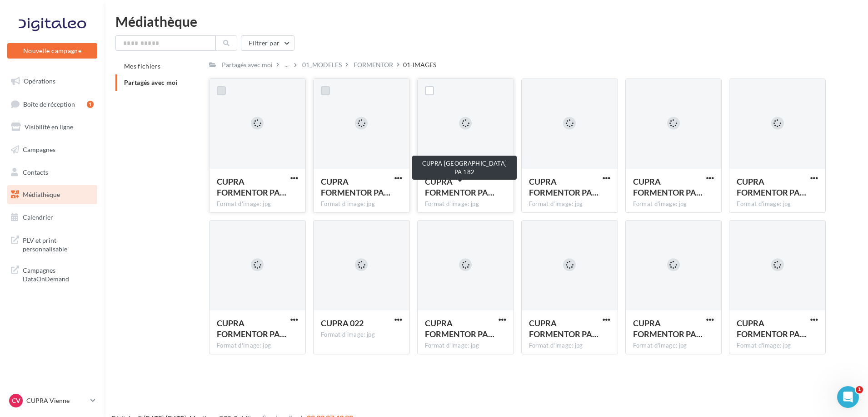 Image resolution: width=868 pixels, height=417 pixels. I want to click on span: Campagnes DataOnDemand, so click(58, 274).